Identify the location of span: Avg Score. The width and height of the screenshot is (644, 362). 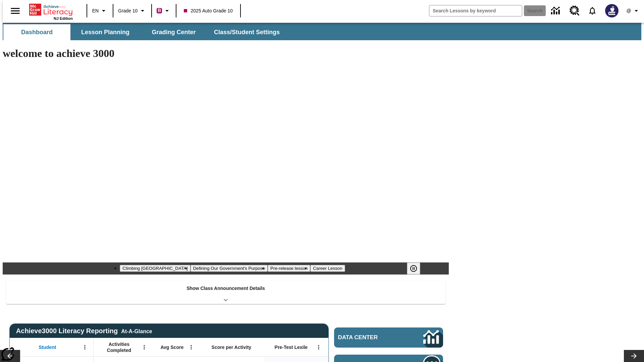
(172, 348).